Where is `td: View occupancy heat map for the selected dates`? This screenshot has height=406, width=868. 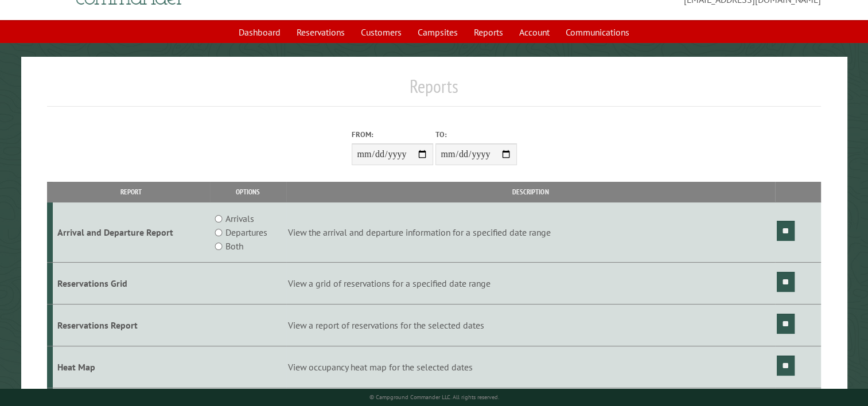
td: View occupancy heat map for the selected dates is located at coordinates (531, 367).